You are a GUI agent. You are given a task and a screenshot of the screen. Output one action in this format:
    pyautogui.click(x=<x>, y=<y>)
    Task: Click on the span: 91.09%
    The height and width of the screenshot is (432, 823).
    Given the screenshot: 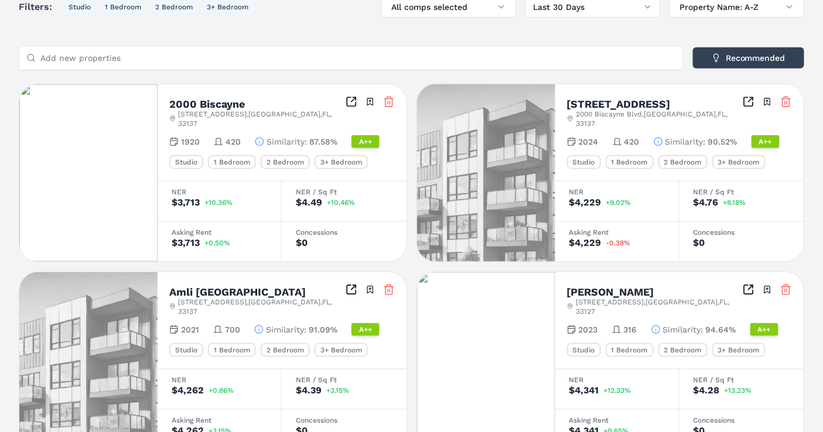 What is the action you would take?
    pyautogui.click(x=323, y=330)
    